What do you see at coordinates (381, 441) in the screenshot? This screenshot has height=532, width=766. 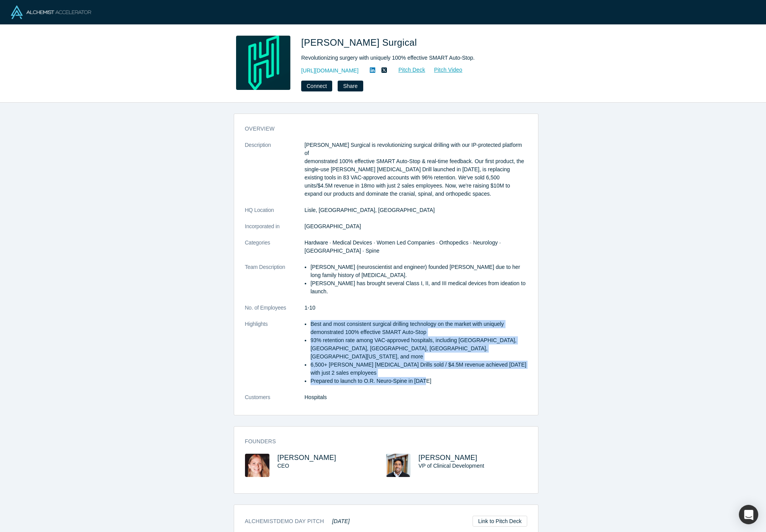 I see `h3: Founders` at bounding box center [381, 441].